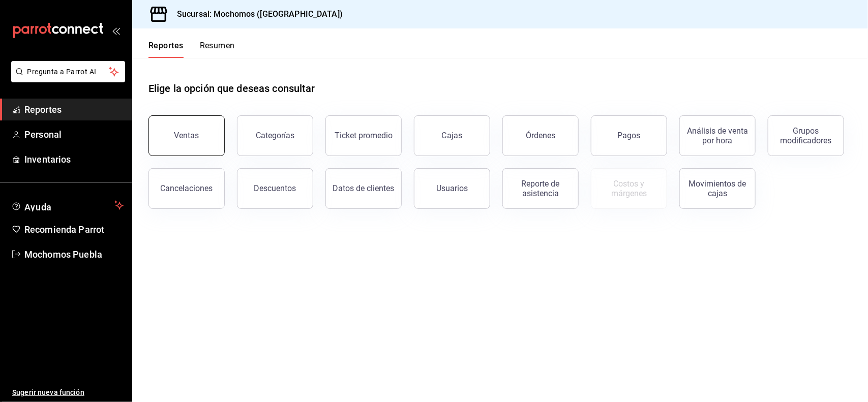  What do you see at coordinates (275, 136) in the screenshot?
I see `button: Categorías` at bounding box center [275, 136].